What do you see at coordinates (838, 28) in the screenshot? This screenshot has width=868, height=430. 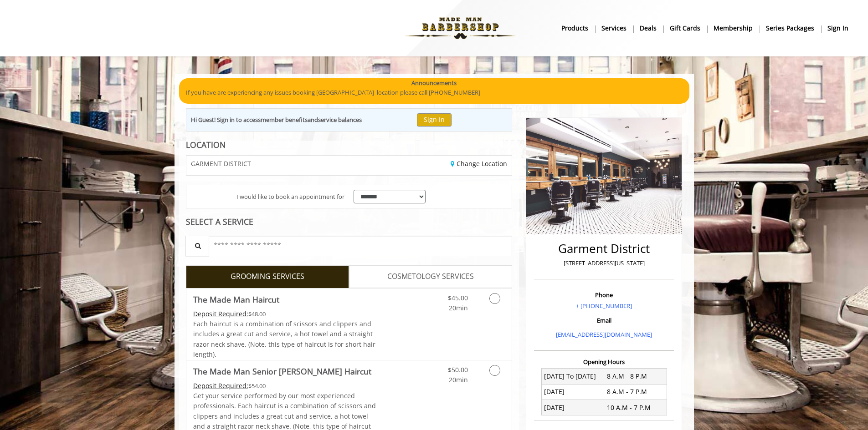 I see `a: sign insign in` at bounding box center [838, 28].